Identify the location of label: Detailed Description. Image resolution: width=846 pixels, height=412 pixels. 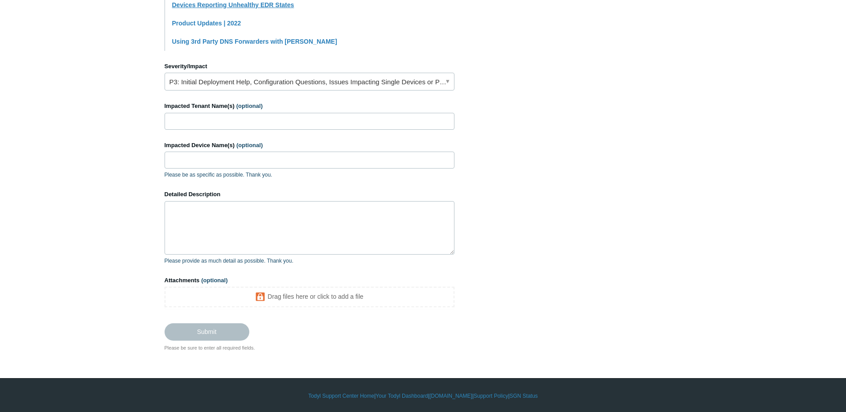
(309, 194).